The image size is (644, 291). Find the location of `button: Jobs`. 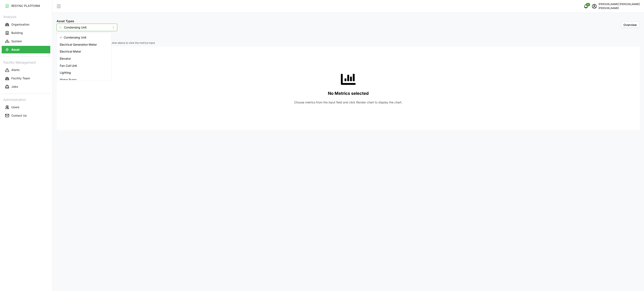

button: Jobs is located at coordinates (26, 87).